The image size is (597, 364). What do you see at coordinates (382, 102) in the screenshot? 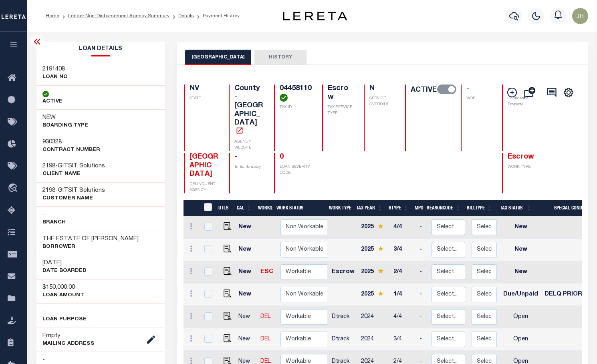
I see `p: SERVICE OVERRIDE` at bounding box center [382, 102].